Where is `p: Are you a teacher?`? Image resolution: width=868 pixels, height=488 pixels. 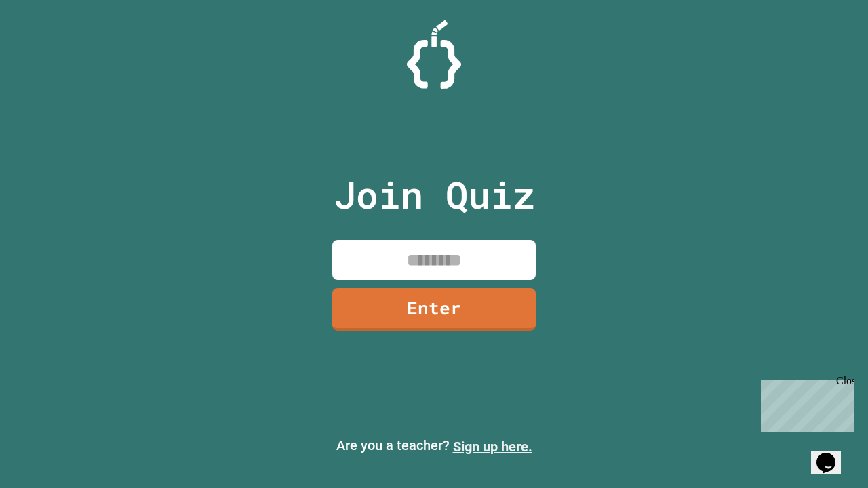
p: Are you a teacher? is located at coordinates (434, 446).